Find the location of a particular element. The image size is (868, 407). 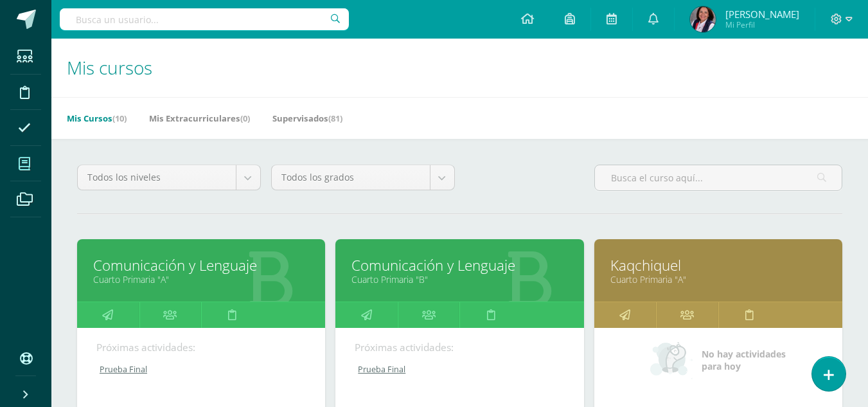

a: Todos los niveles is located at coordinates (169, 178).